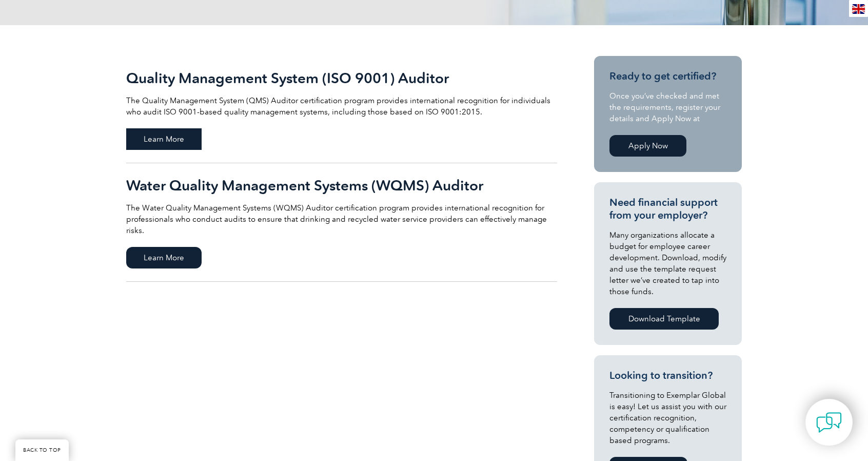 The image size is (868, 461). I want to click on a: BACK TO TOP, so click(42, 451).